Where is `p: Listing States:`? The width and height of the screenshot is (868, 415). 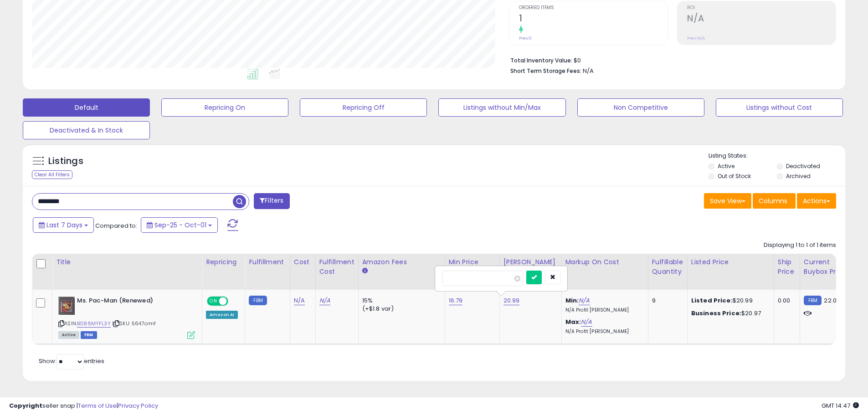
p: Listing States: is located at coordinates (777, 156).